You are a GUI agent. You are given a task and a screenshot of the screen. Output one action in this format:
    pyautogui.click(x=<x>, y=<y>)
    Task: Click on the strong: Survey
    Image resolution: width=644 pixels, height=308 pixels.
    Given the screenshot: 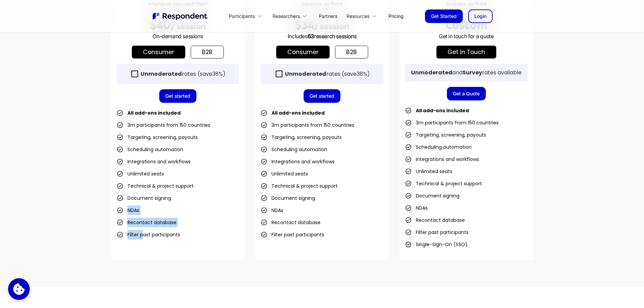 What is the action you would take?
    pyautogui.click(x=472, y=72)
    